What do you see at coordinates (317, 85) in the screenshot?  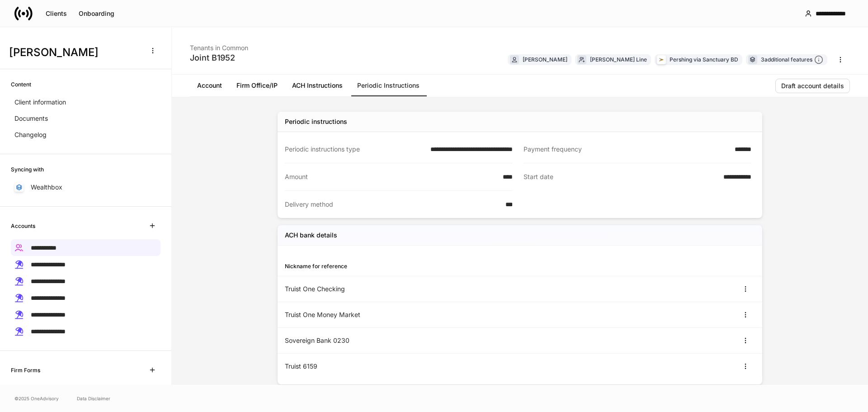 I see `a: ACH Instructions` at bounding box center [317, 85].